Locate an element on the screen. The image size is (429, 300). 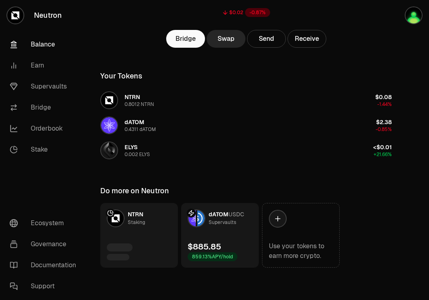
button: ELYS LogoELYS0.002 ELYS<$0.01+21.66% is located at coordinates (246, 150).